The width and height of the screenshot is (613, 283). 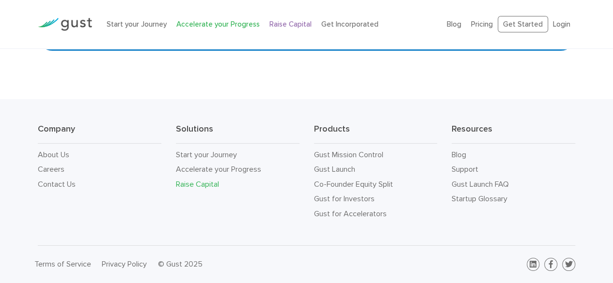 What do you see at coordinates (481, 24) in the screenshot?
I see `a: Pricing` at bounding box center [481, 24].